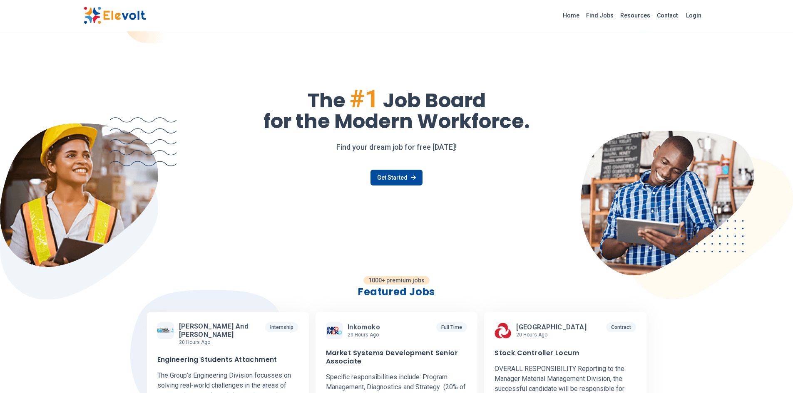  What do you see at coordinates (396, 358) in the screenshot?
I see `h3: Market Systems Development Senior Associate` at bounding box center [396, 358].